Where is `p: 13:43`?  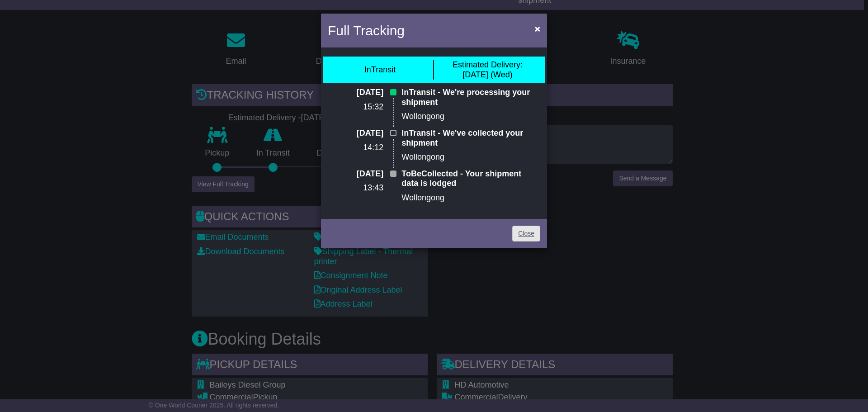
p: 13:43 is located at coordinates (355, 188).